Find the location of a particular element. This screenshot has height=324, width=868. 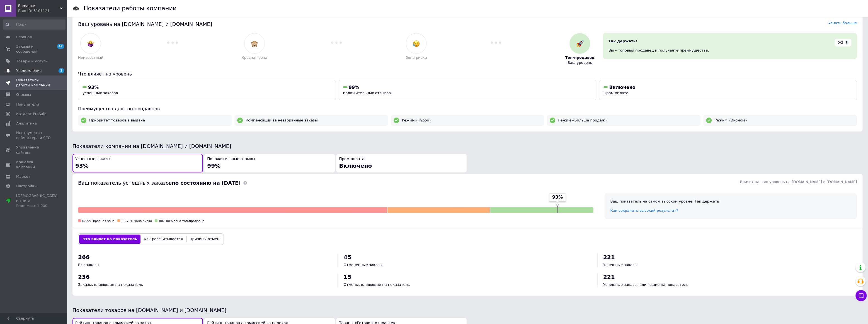

span: Топ-продавец is located at coordinates (580, 57).